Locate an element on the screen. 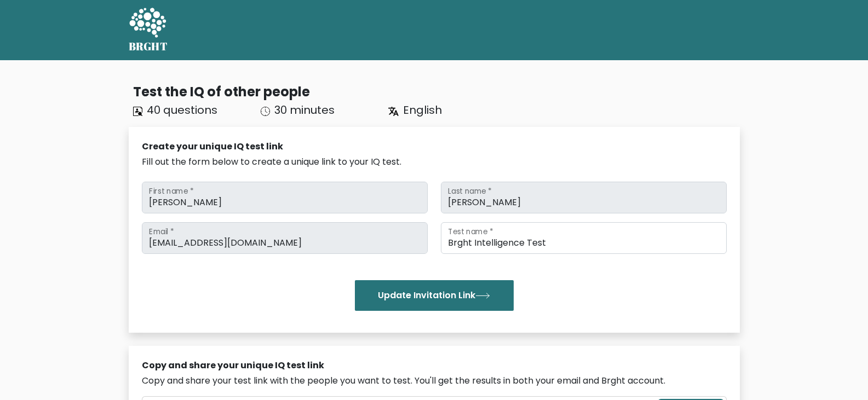 This screenshot has height=400, width=868. input: Test name is located at coordinates (584, 238).